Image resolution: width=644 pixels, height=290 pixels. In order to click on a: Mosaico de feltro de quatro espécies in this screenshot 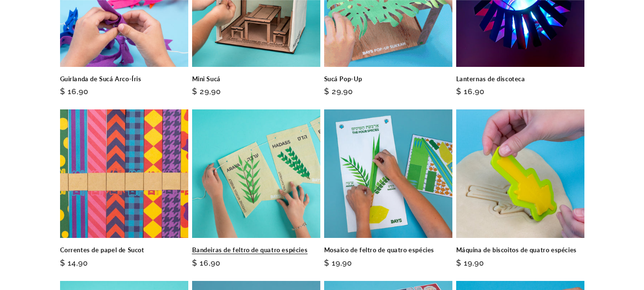, I will do `click(388, 250)`.